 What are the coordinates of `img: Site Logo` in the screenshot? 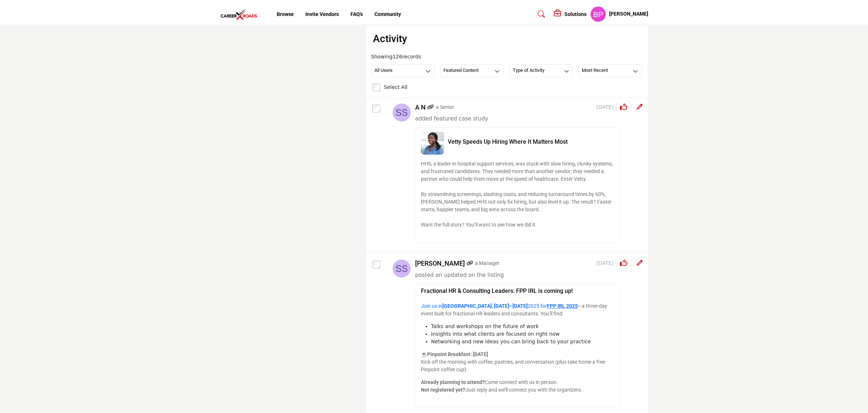 It's located at (241, 14).